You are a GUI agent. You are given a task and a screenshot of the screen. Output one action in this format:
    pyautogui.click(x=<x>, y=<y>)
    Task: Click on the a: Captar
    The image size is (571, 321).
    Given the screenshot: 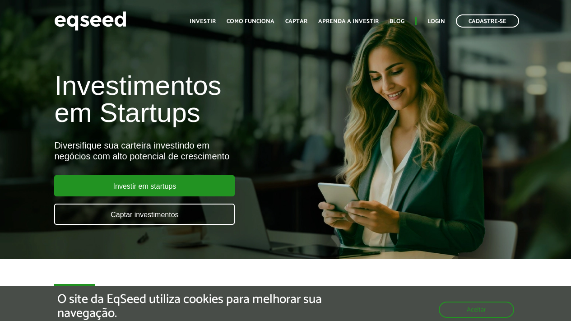 What is the action you would take?
    pyautogui.click(x=296, y=21)
    